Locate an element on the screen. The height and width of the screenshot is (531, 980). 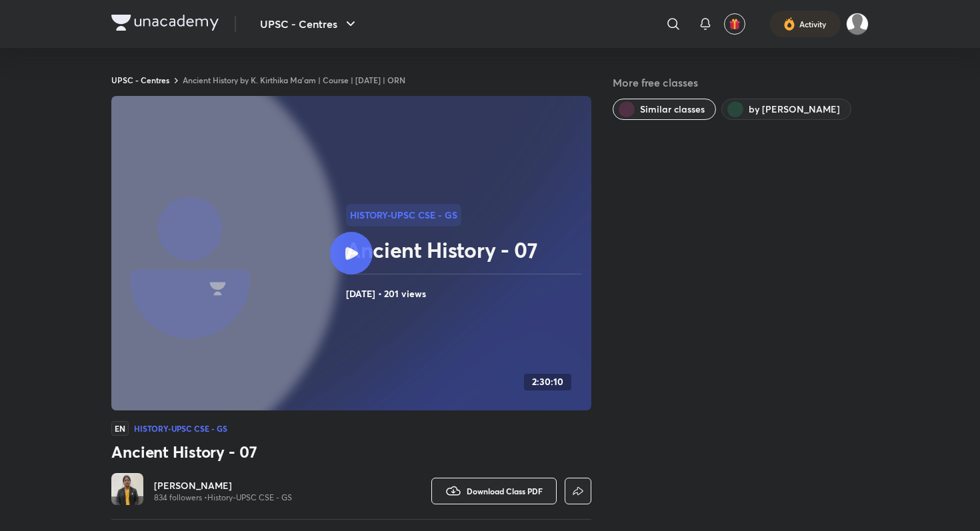
h4: 2:30:10 is located at coordinates (548, 382).